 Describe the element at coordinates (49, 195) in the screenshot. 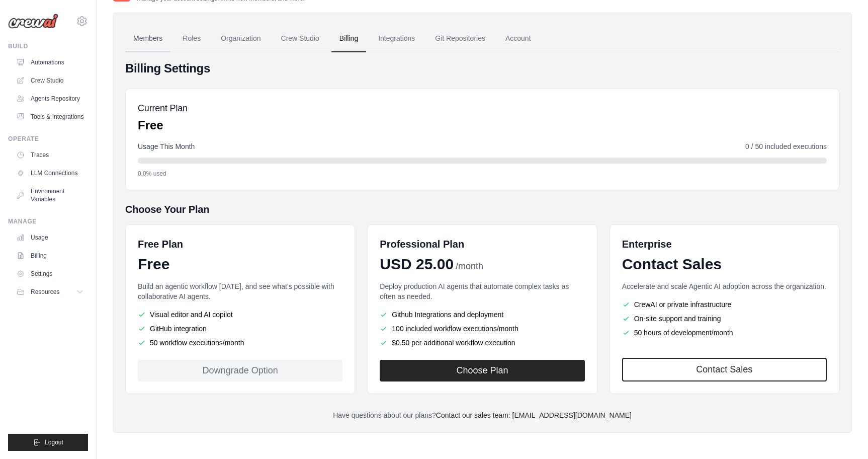

I see `a: Environment Variables` at that location.